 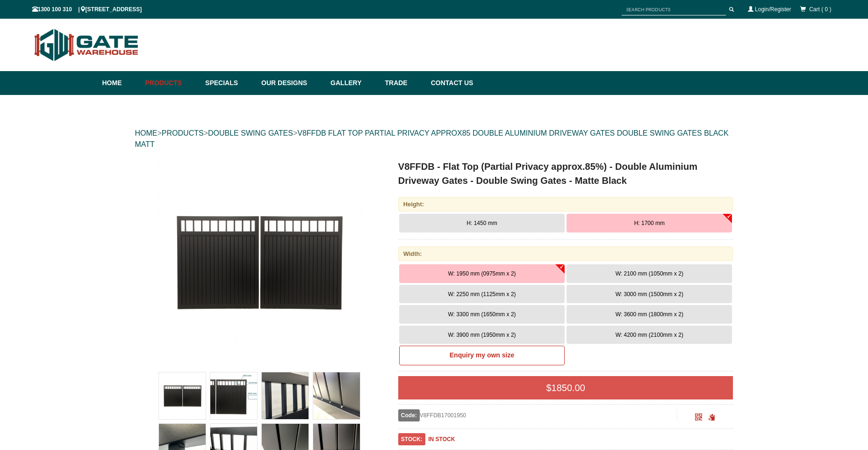 What do you see at coordinates (650, 314) in the screenshot?
I see `span: W: 3600 mm (1800mm x 2)` at bounding box center [650, 314].